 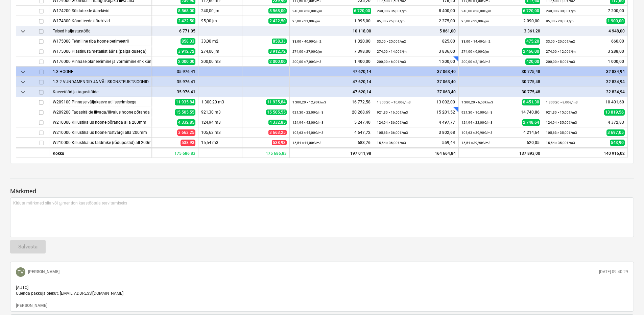 I want to click on small: 33,00 × 25,00€ / m2, so click(x=392, y=42).